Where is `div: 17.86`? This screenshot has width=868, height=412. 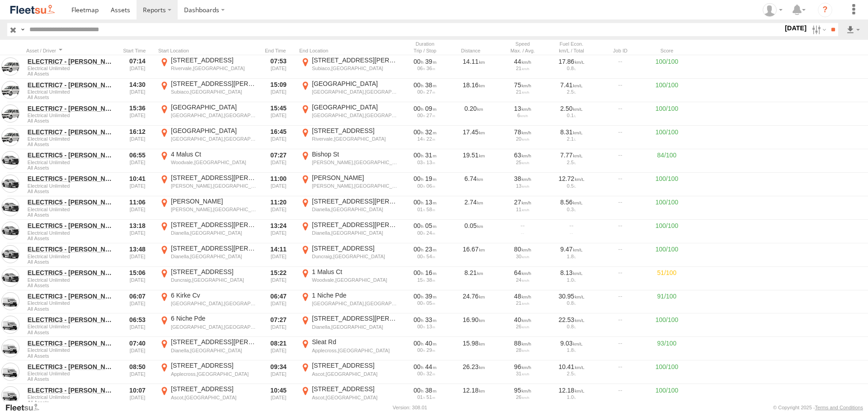 div: 17.86 is located at coordinates (571, 62).